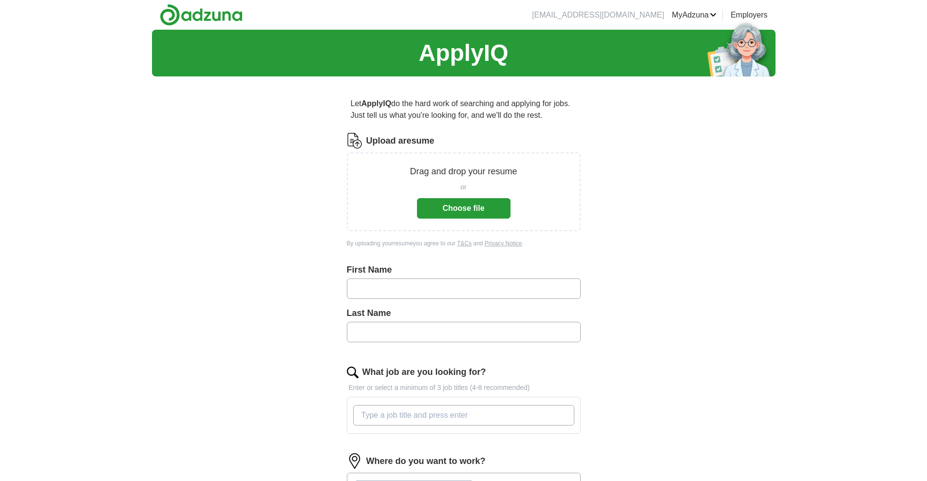  Describe the element at coordinates (463, 187) in the screenshot. I see `span: or` at that location.